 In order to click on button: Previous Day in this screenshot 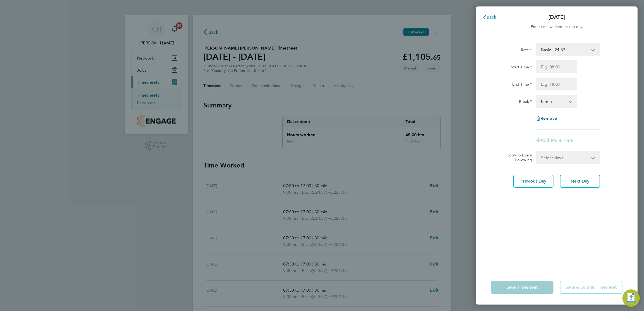, I will do `click(533, 181)`.